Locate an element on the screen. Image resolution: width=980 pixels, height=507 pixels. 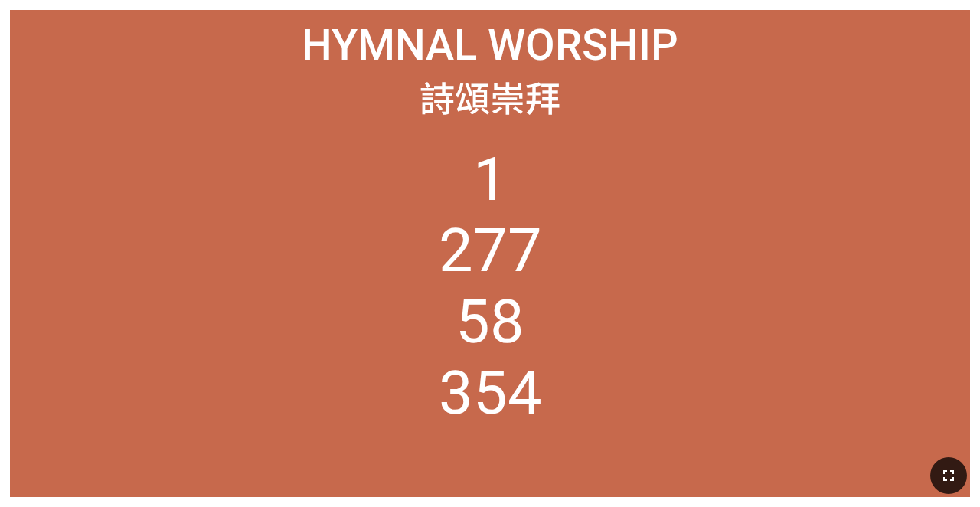
li: 1 is located at coordinates (490, 179).